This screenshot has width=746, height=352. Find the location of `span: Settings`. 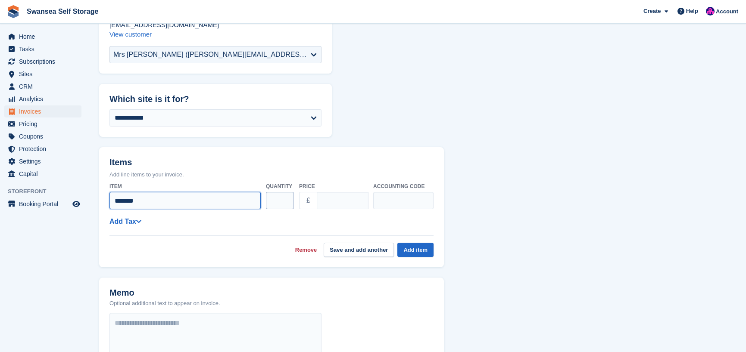

span: Settings is located at coordinates (45, 162).